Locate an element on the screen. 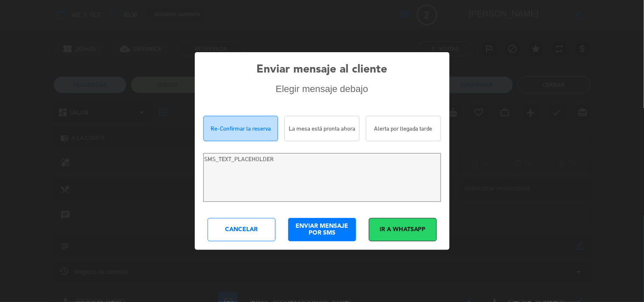 Image resolution: width=644 pixels, height=302 pixels. div: Elegir mensaje debajo is located at coordinates (322, 89).